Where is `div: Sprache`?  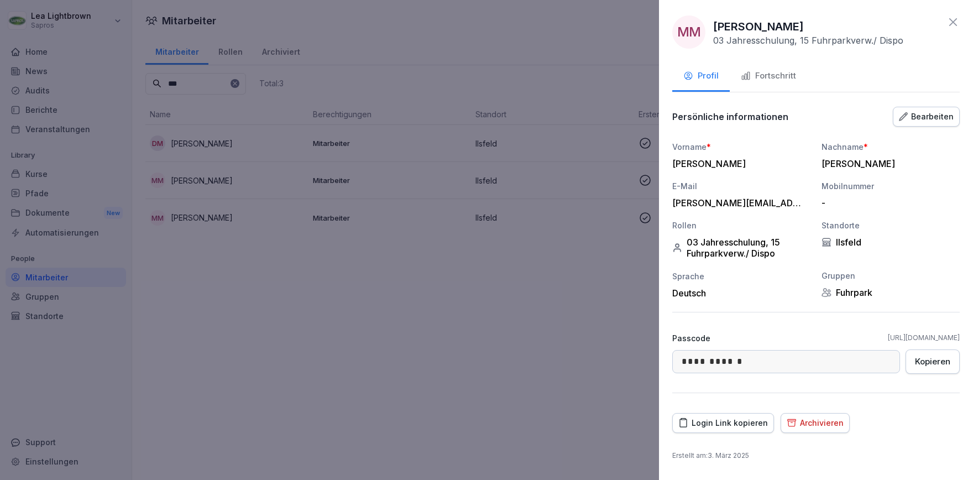
div: Sprache is located at coordinates (742, 276).